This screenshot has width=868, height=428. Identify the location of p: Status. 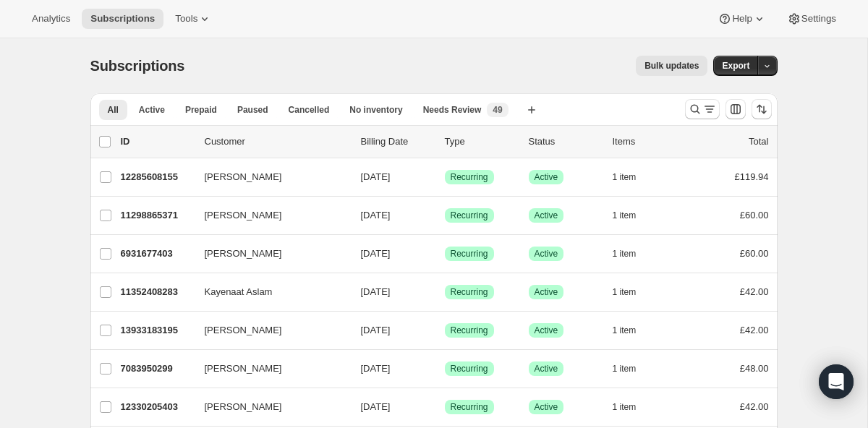
(565, 142).